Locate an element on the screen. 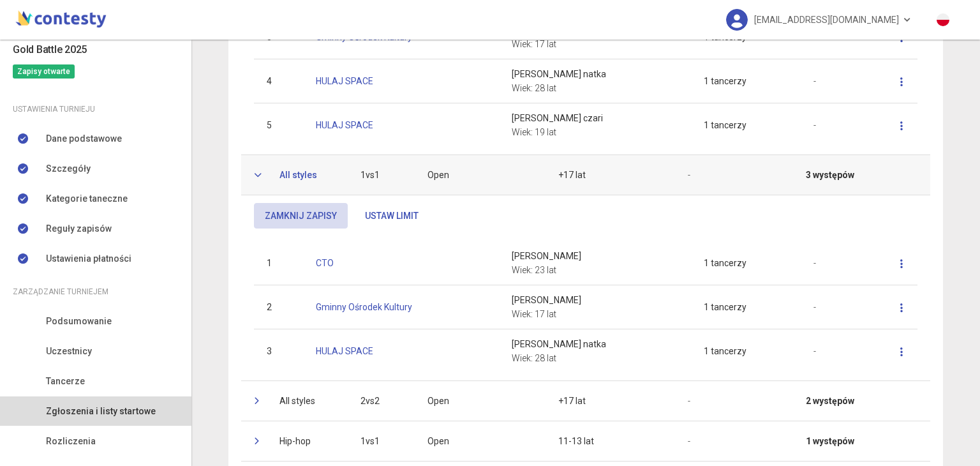 This screenshot has height=466, width=980. span: Wiek: 19 lat is located at coordinates (534, 132).